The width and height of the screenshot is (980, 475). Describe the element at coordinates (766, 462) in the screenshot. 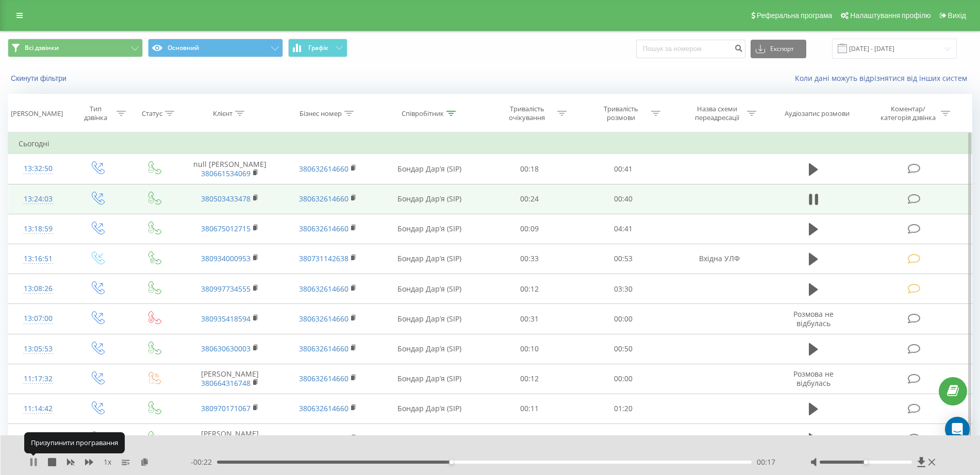

I see `span: 00:17` at that location.